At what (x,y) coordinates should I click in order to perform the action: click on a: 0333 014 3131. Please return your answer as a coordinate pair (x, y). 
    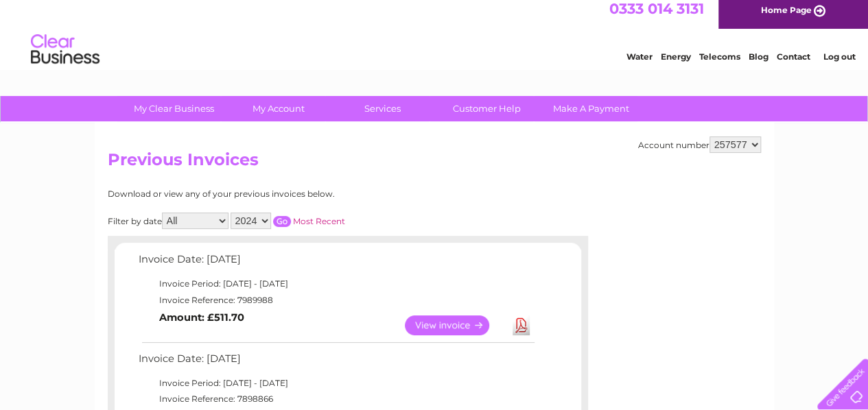
    Looking at the image, I should click on (657, 15).